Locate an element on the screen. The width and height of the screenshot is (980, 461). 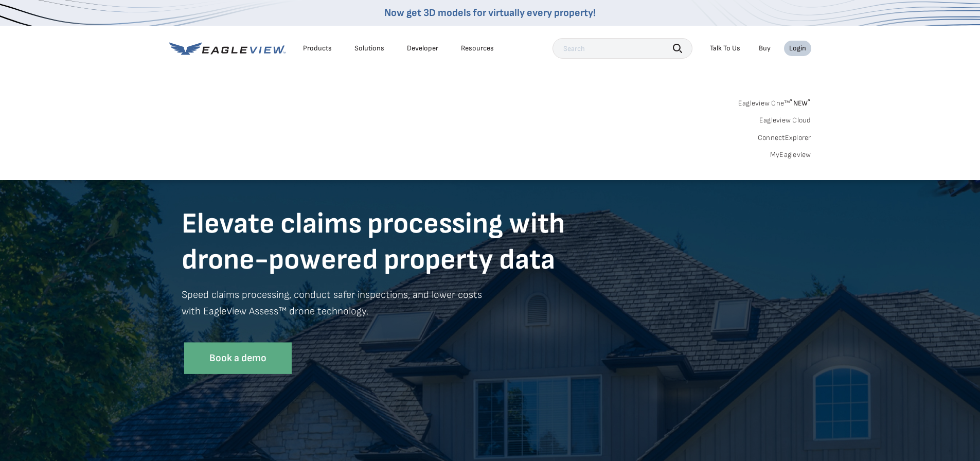
span: NEW is located at coordinates (799, 103).